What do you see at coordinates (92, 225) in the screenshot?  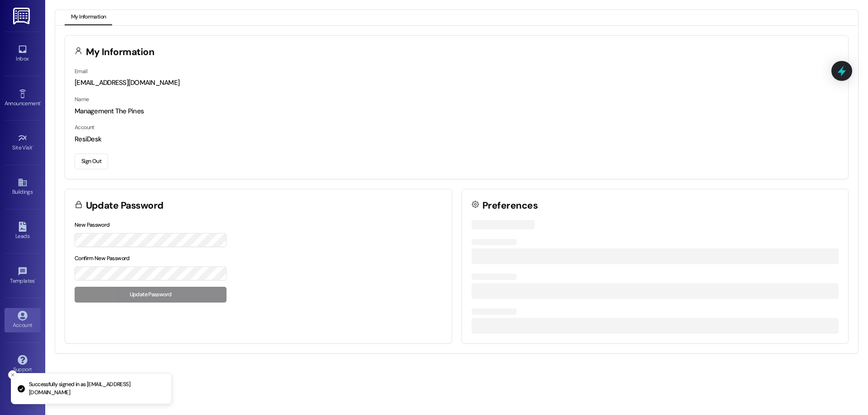 I see `label: New Password` at bounding box center [92, 225].